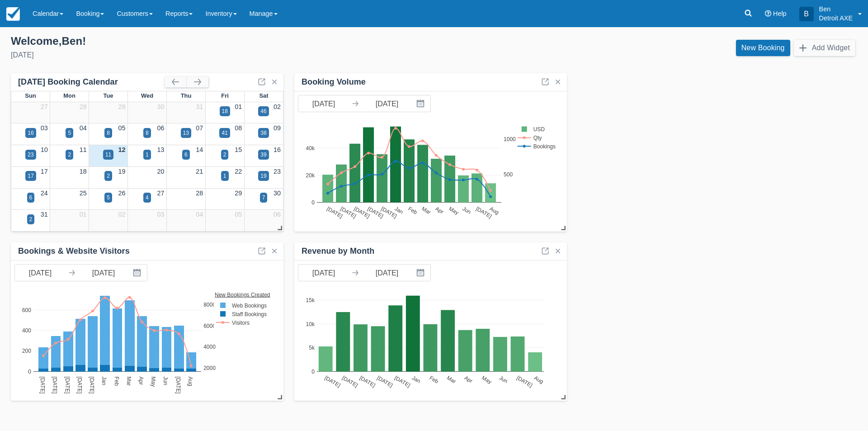 The image size is (868, 431). I want to click on a: 13, so click(160, 150).